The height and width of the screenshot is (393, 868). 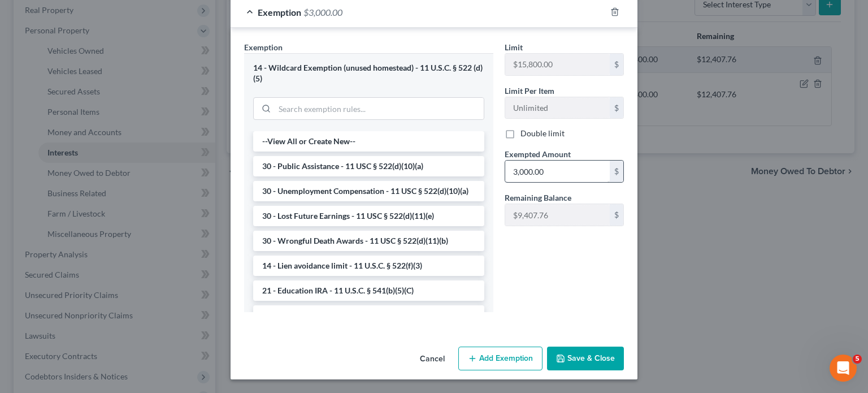 I want to click on label: Remaining Balance, so click(x=538, y=197).